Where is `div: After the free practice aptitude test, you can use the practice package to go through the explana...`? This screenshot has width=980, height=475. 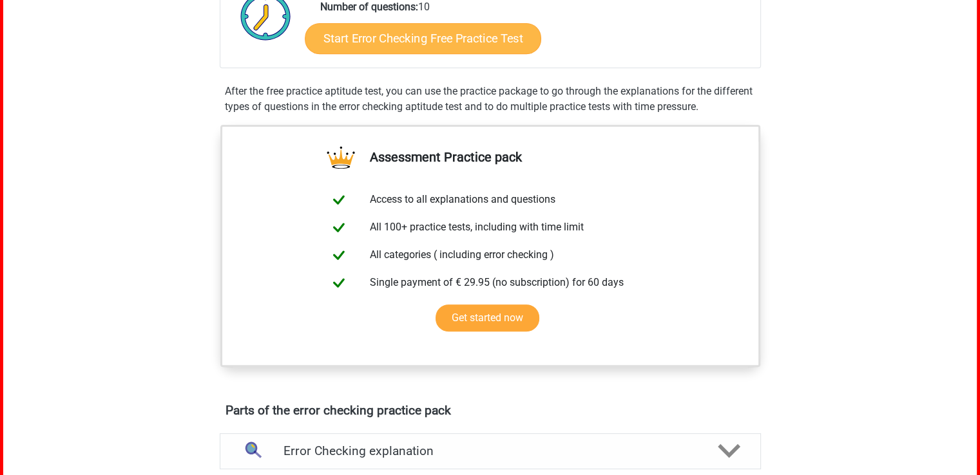 div: After the free practice aptitude test, you can use the practice package to go through the explana... is located at coordinates (490, 99).